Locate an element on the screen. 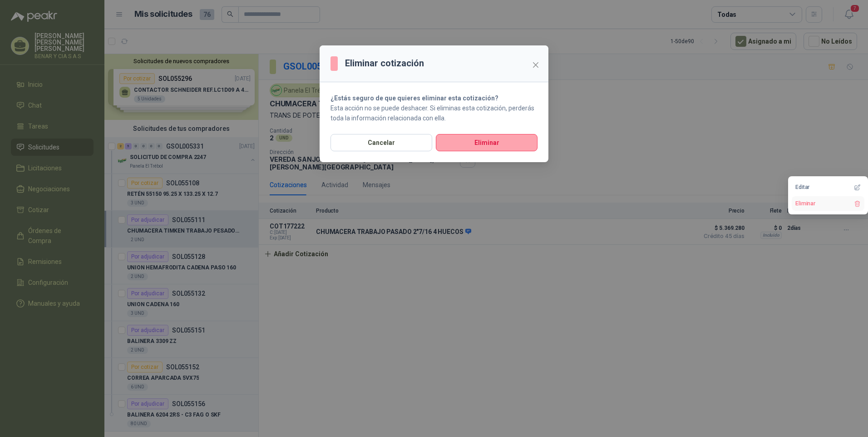 This screenshot has height=437, width=868. button: Close is located at coordinates (536, 65).